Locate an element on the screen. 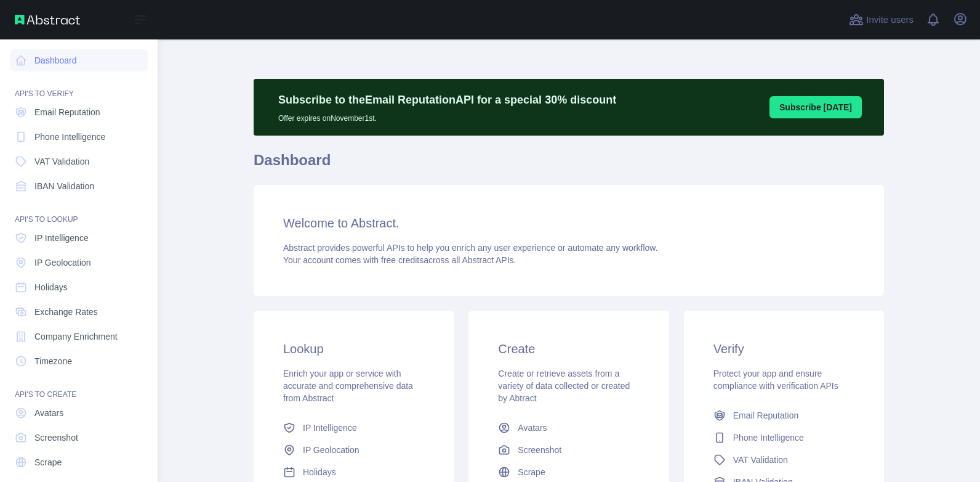  span: Exchange Rates is located at coordinates (66, 312).